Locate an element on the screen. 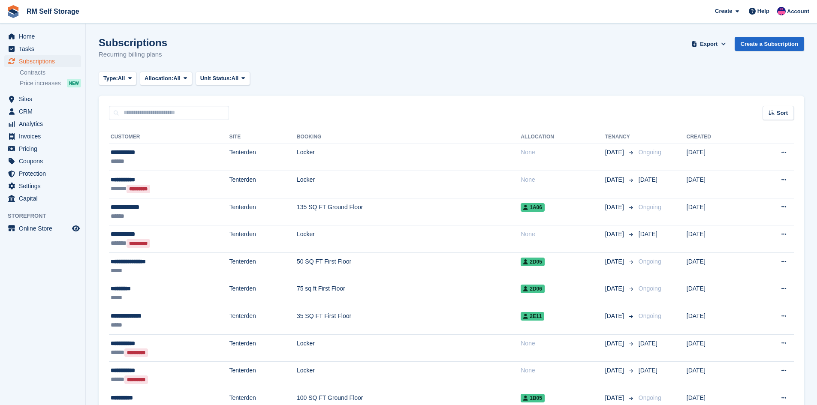  span: Protection is located at coordinates (45, 174).